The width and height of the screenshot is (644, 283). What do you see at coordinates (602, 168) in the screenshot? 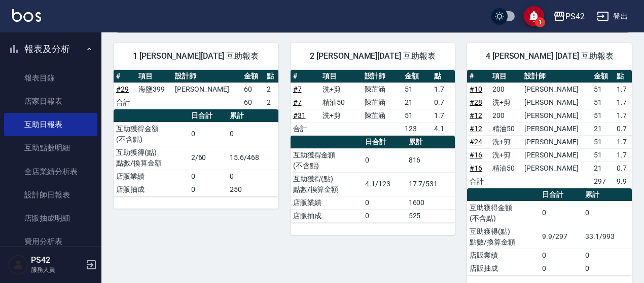
I see `td: 21` at bounding box center [602, 168].